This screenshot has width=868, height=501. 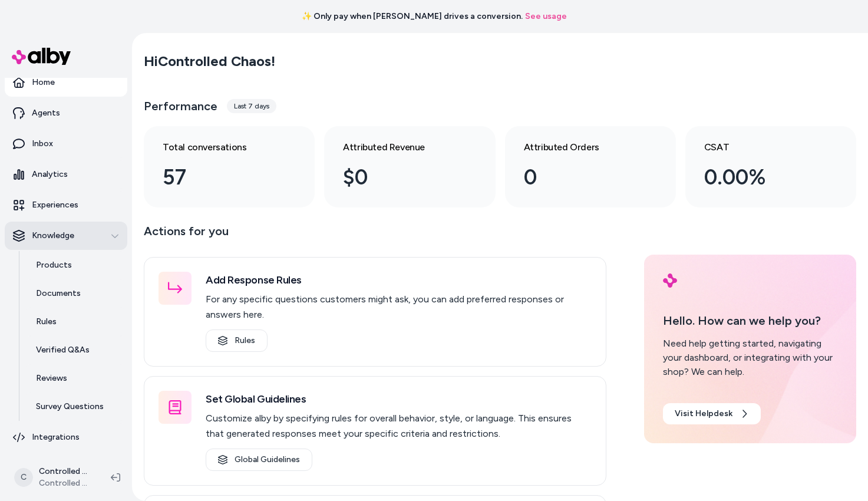 I want to click on div: Last 7 days, so click(x=252, y=106).